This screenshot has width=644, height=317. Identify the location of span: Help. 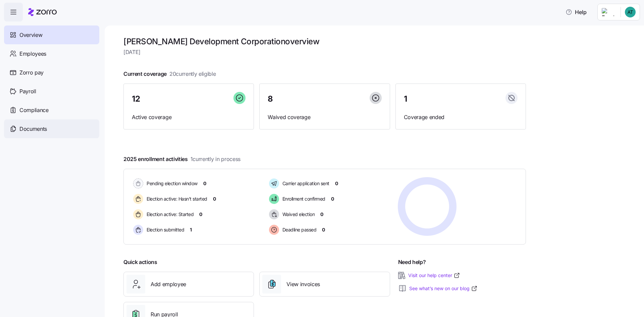
(576, 12).